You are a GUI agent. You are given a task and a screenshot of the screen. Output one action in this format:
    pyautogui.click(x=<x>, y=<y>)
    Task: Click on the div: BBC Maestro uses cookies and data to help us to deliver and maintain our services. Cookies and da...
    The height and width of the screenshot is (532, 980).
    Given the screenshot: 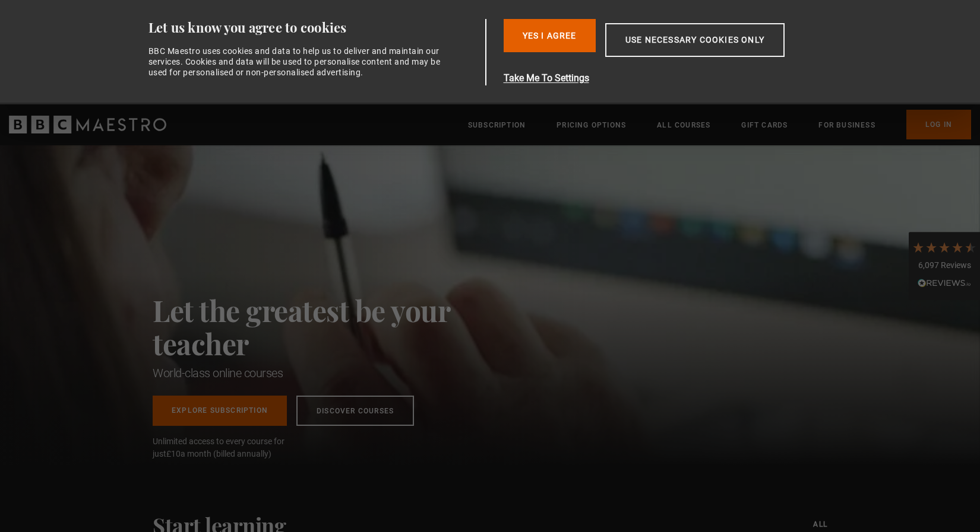 What is the action you would take?
    pyautogui.click(x=298, y=62)
    